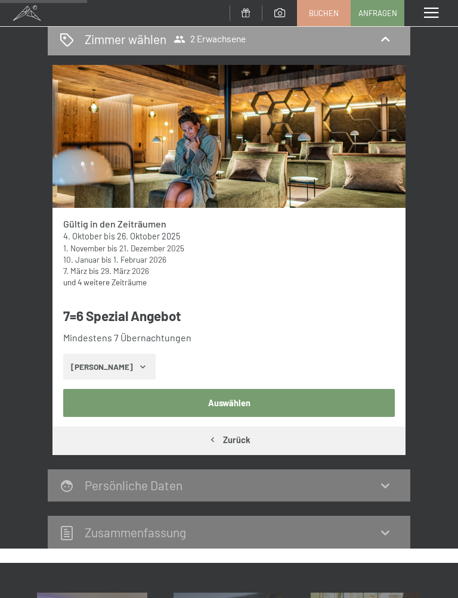 This screenshot has height=598, width=458. Describe the element at coordinates (209, 39) in the screenshot. I see `span: 2 Erwachsene` at that location.